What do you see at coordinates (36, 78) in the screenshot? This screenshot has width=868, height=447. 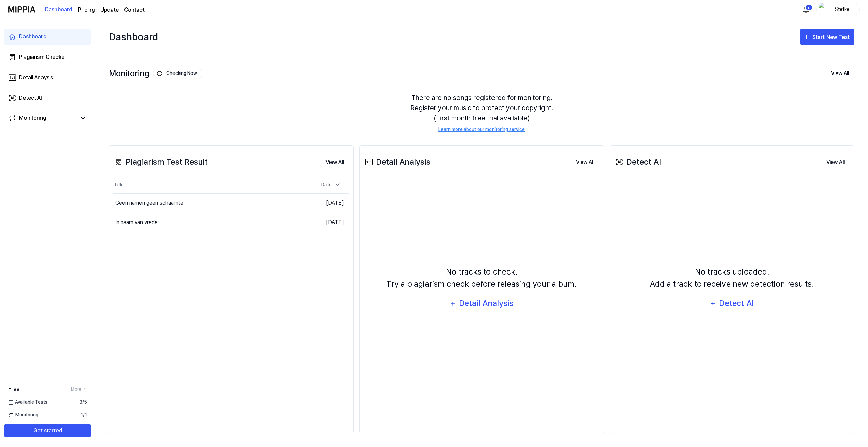 I see `div: Detail Anaysis` at bounding box center [36, 78].